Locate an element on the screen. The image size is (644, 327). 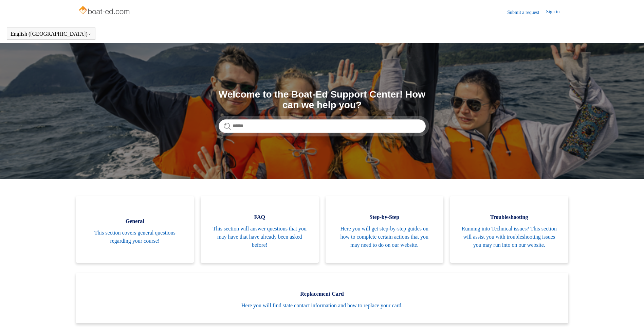
a: Step-by-Step Here you will get step-by-step guides on how to complete certain actions that you ma... is located at coordinates (385, 230).